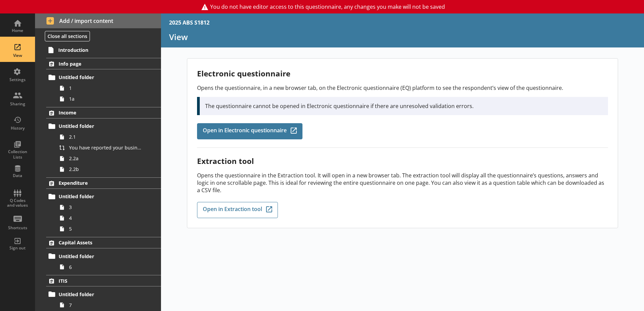 This screenshot has width=644, height=311. What do you see at coordinates (98, 21) in the screenshot?
I see `button: Add / import content` at bounding box center [98, 21].